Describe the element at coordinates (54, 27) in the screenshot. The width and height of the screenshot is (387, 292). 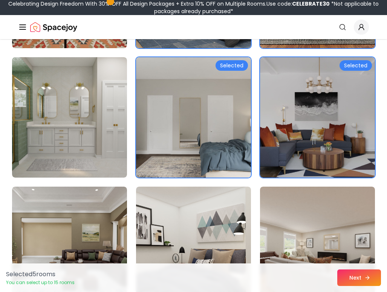
I see `img: Spacejoy Logo` at that location.